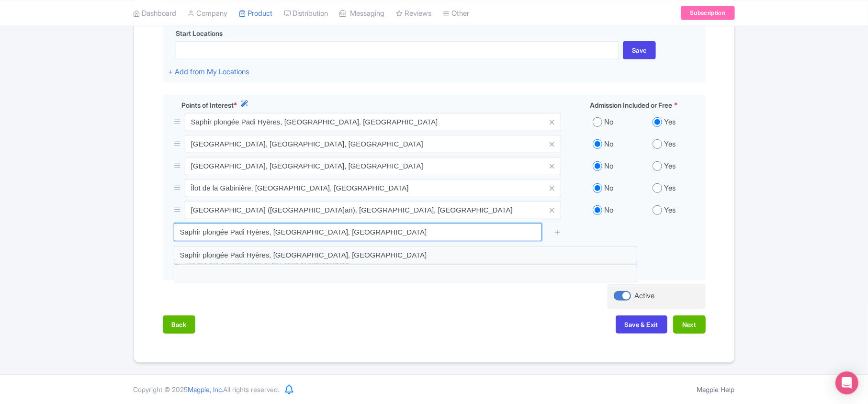 The height and width of the screenshot is (404, 868). Describe the element at coordinates (207, 105) in the screenshot. I see `span: Points of Interest` at that location.